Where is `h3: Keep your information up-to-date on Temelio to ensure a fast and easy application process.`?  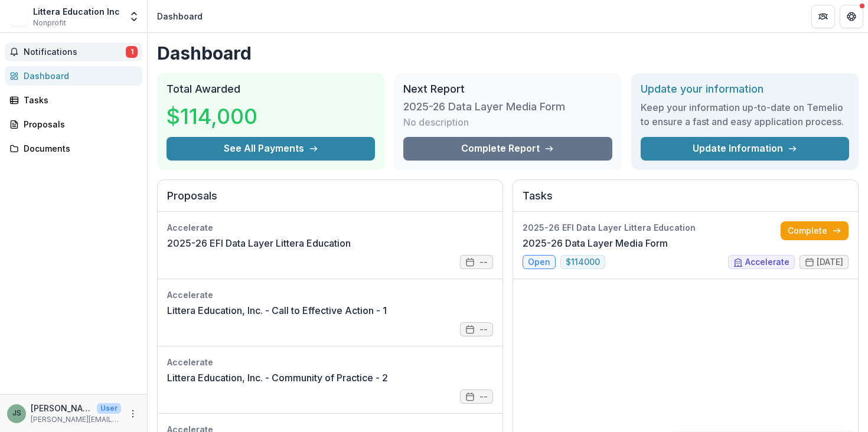 h3: Keep your information up-to-date on Temelio to ensure a fast and easy application process. is located at coordinates (744, 114).